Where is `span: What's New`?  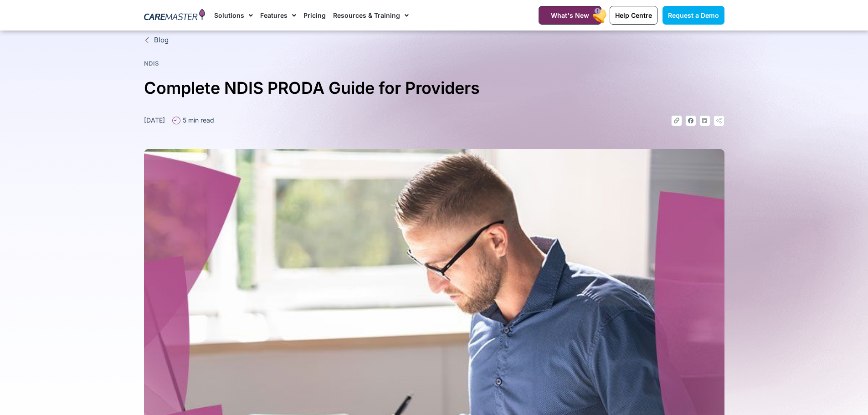
span: What's New is located at coordinates (570, 15).